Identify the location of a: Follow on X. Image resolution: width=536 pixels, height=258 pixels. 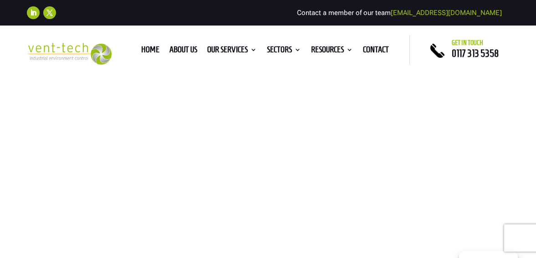
(50, 13).